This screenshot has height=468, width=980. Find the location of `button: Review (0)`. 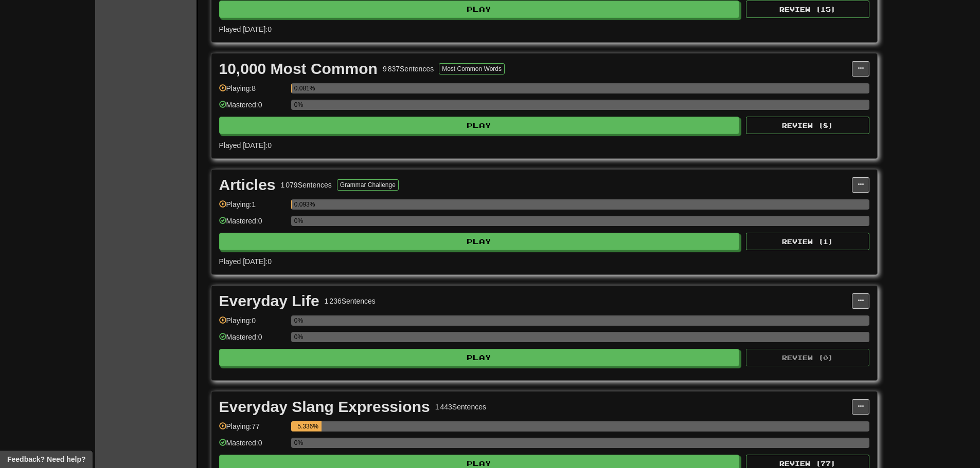

button: Review (0) is located at coordinates (807, 358).